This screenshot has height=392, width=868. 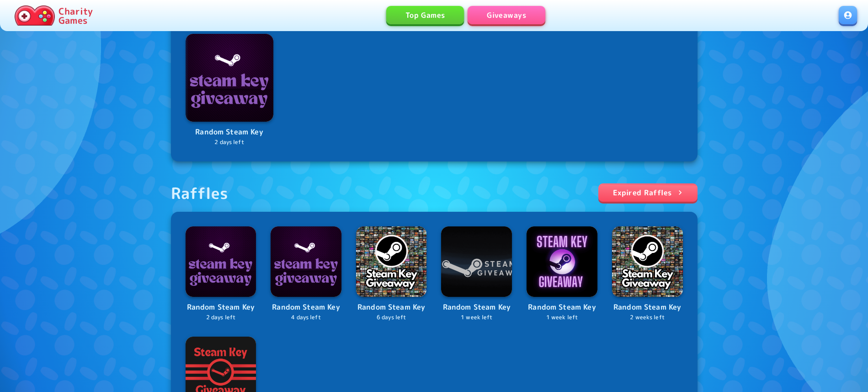 I want to click on a: LogoRandom Steam Key2 weeks left, so click(x=647, y=274).